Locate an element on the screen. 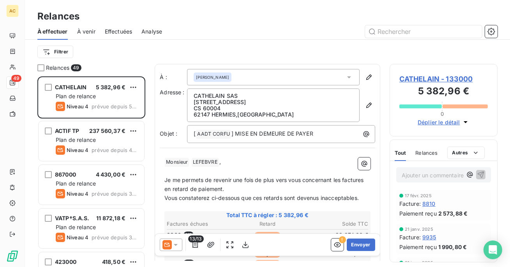  span: Monsieur is located at coordinates (177, 162).